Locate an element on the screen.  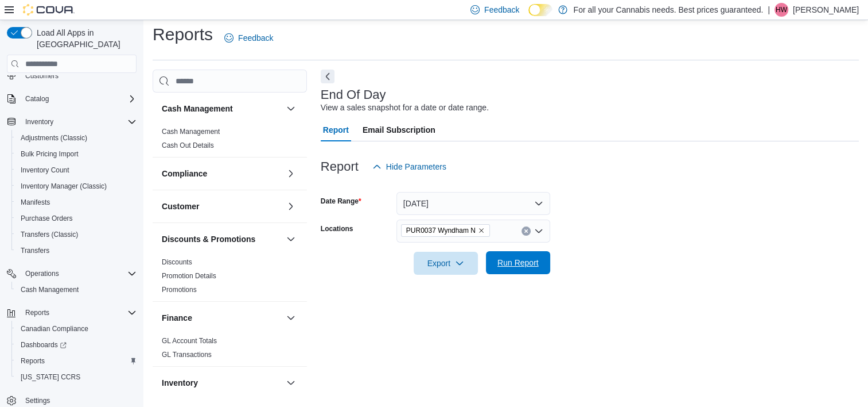
button: Manifests is located at coordinates (76, 202).